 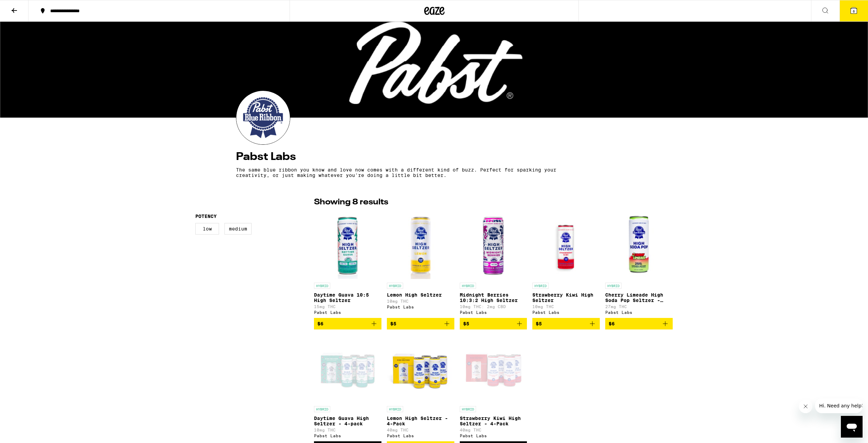 I want to click on p: Midnight Berries 10:3:2 High Seltzer, so click(x=494, y=298).